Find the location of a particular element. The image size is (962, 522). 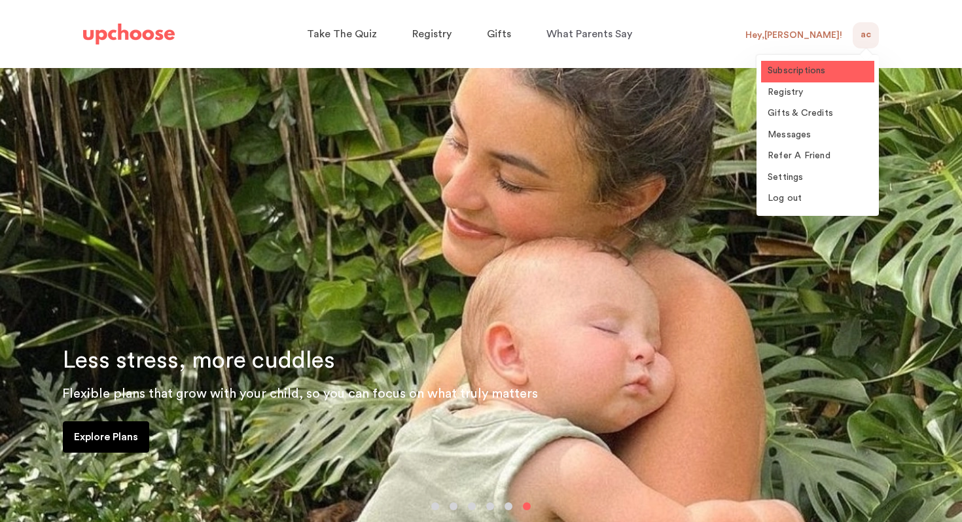

a: Explore Plans is located at coordinates (106, 437).